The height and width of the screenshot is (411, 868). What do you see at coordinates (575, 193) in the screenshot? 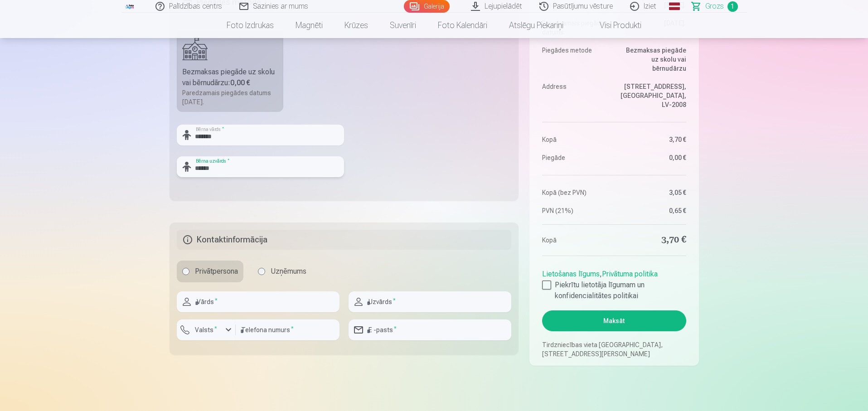
I see `dt: Kopā (bez PVN)` at bounding box center [575, 193].